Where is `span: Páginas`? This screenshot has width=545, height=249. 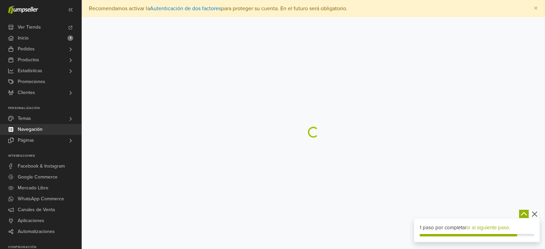
span: Páginas is located at coordinates (26, 140).